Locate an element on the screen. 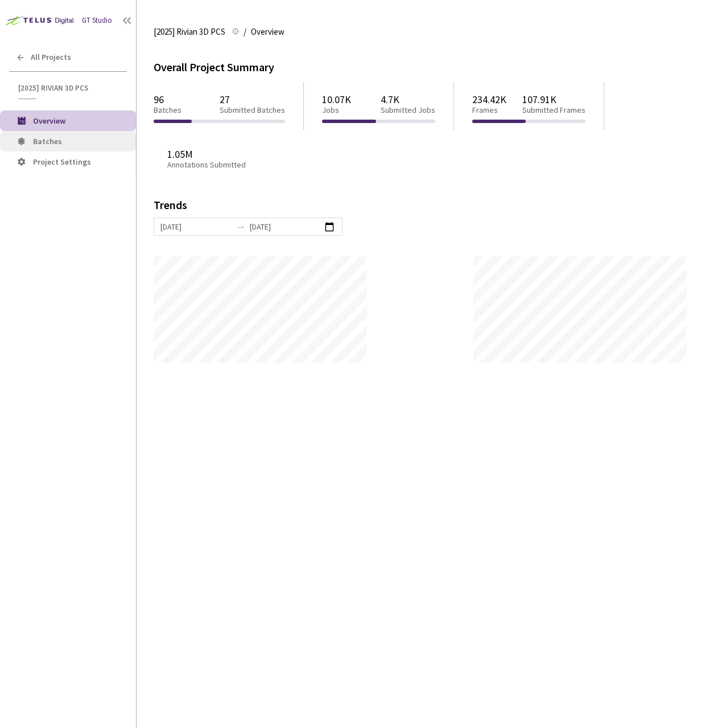  p: Submitted Frames is located at coordinates (554, 110).